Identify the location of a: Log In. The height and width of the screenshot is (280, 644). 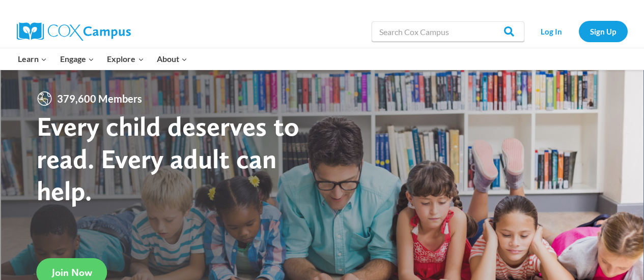
(552, 31).